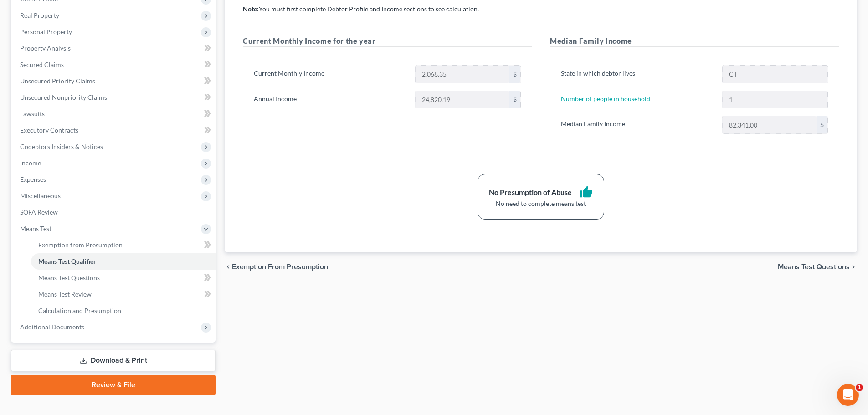  I want to click on span: Lawsuits, so click(32, 113).